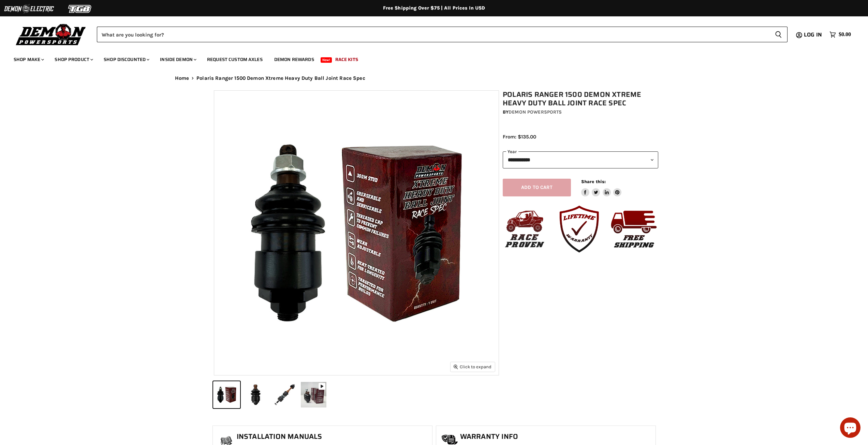  I want to click on img: Lifte_Time_Warranty.png, so click(579, 229).